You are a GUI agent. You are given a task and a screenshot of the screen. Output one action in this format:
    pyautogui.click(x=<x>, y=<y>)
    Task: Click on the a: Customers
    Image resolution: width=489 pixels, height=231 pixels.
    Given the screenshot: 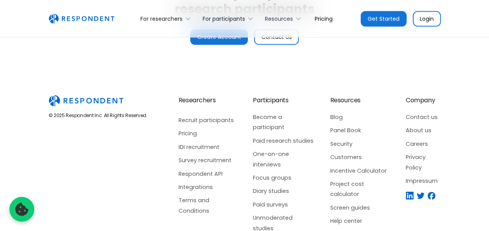 What is the action you would take?
    pyautogui.click(x=360, y=157)
    